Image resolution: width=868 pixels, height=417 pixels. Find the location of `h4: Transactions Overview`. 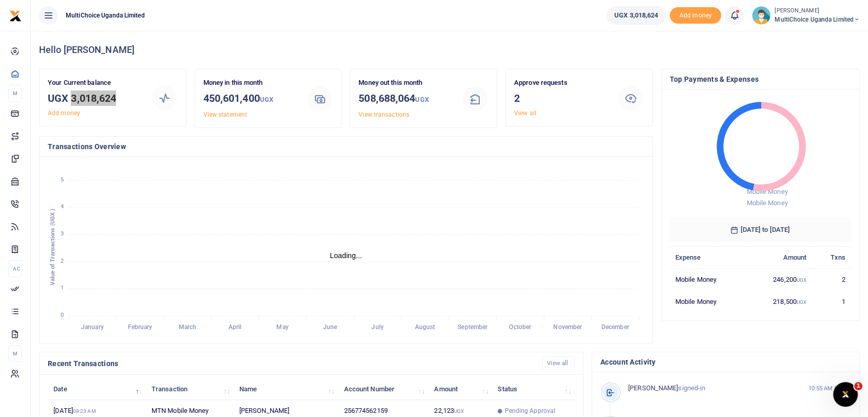

h4: Transactions Overview is located at coordinates (346, 147).